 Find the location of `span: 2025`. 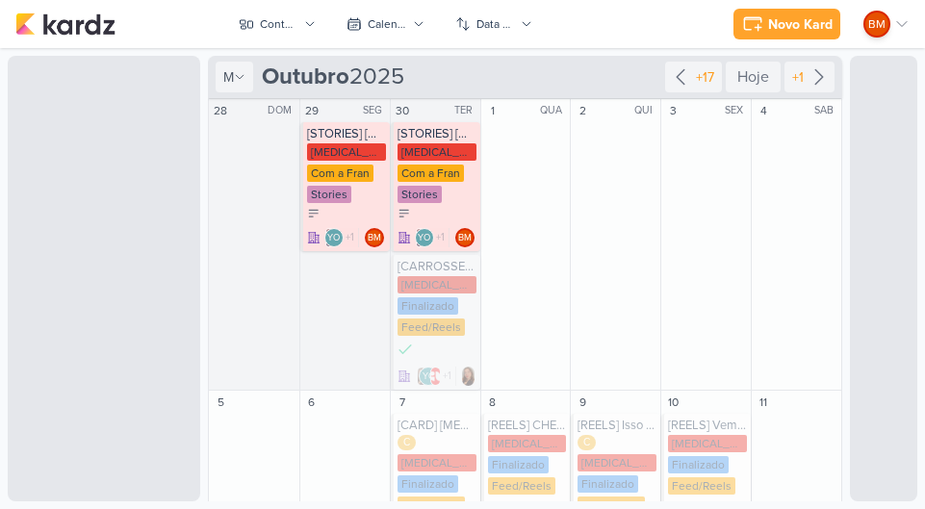

span: 2025 is located at coordinates (310, 77).